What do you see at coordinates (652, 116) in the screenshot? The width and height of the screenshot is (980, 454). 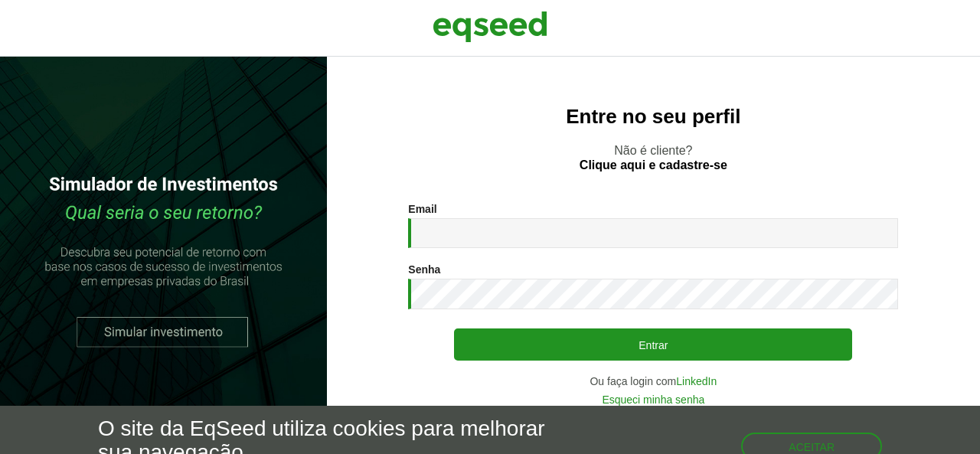 I see `h2: Entre no seu perfil` at bounding box center [652, 116].